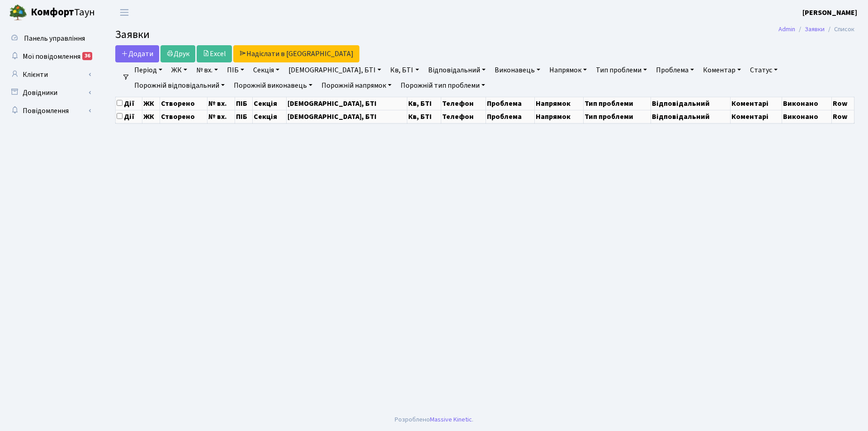 The image size is (868, 431). Describe the element at coordinates (764, 70) in the screenshot. I see `a: Статус` at that location.